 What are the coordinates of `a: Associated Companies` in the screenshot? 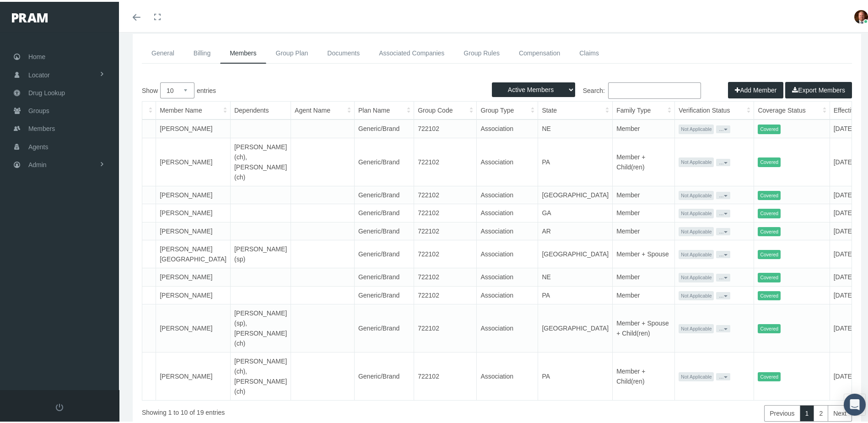 It's located at (412, 51).